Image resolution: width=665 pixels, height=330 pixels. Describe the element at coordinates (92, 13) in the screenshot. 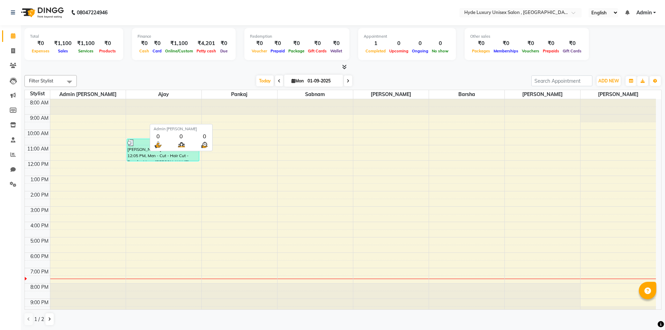

I see `b: 08047224946` at that location.